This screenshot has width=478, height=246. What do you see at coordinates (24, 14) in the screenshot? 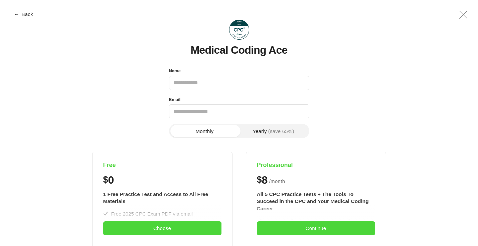
I see `button: ← Back` at bounding box center [24, 14].